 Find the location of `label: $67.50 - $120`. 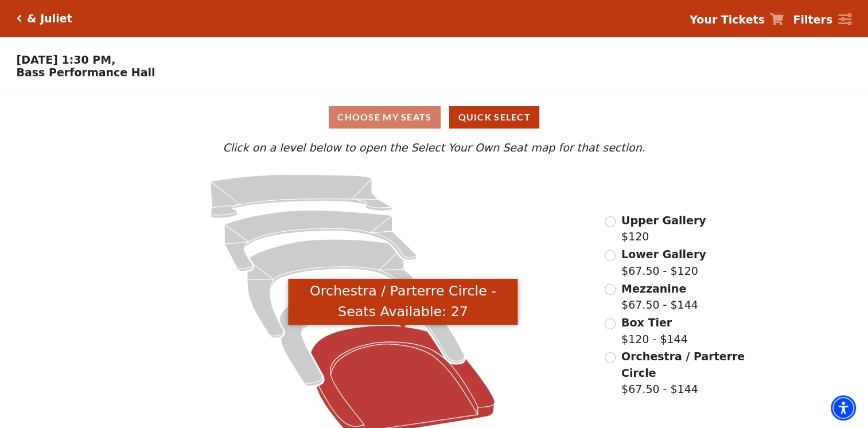

label: $67.50 - $120 is located at coordinates (664, 262).